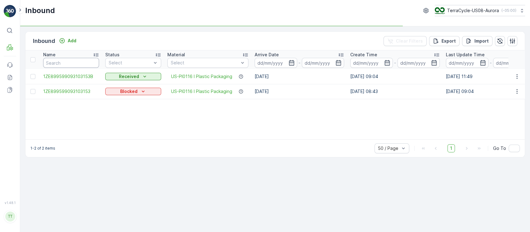 The width and height of the screenshot is (530, 232). Describe the element at coordinates (49, 55) in the screenshot. I see `p: Name` at that location.